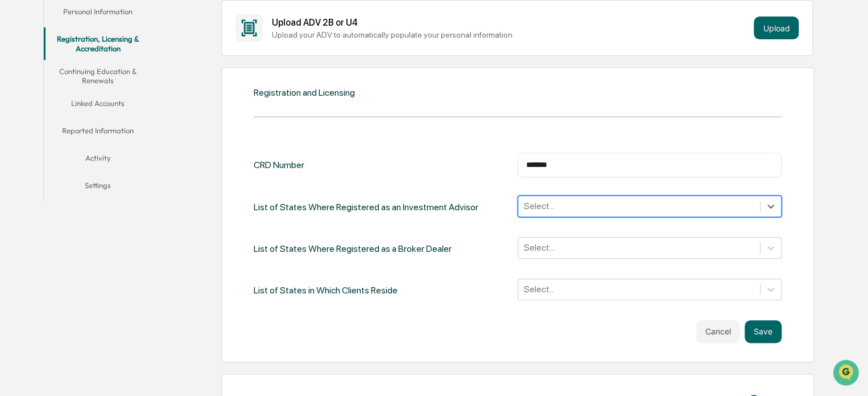 Image resolution: width=868 pixels, height=396 pixels. I want to click on div: We're available if you need us!, so click(91, 103).